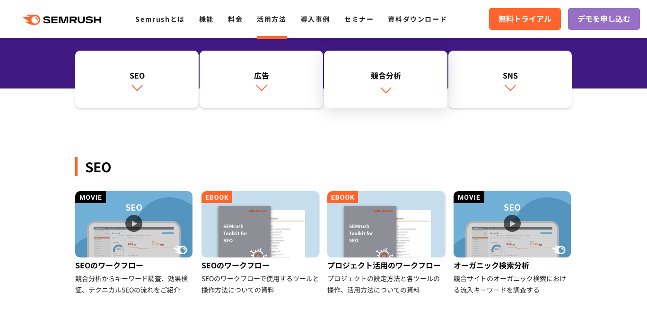  I want to click on a: セミナー, so click(359, 19).